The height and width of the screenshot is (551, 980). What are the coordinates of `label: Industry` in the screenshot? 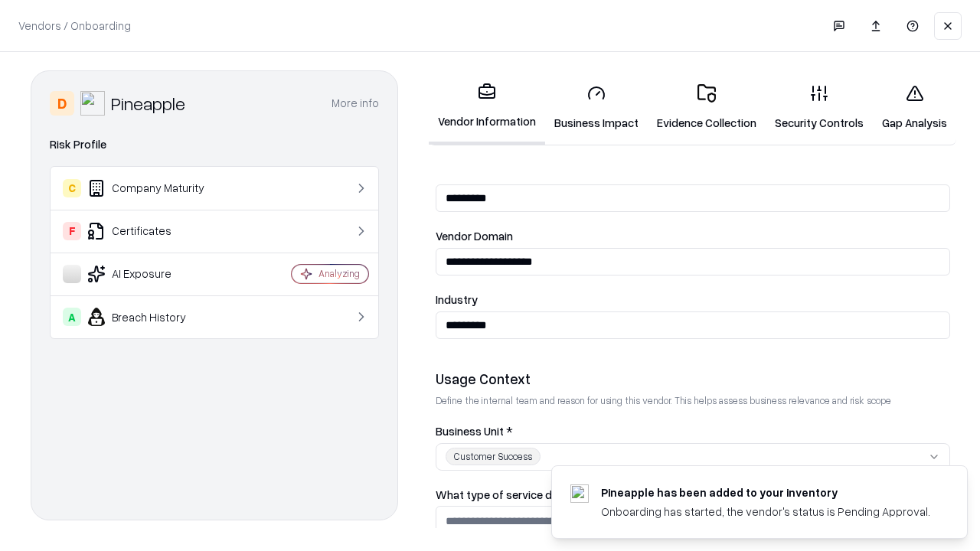 It's located at (693, 299).